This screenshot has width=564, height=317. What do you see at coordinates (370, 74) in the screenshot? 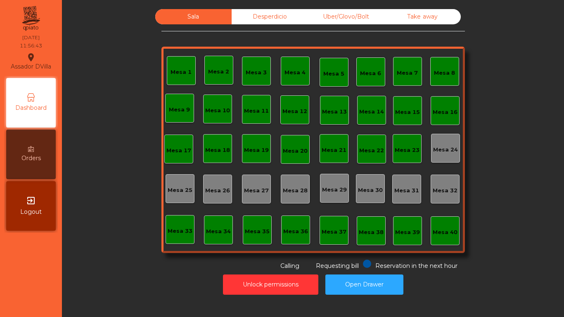
I see `div: Mesa 6` at bounding box center [370, 74].